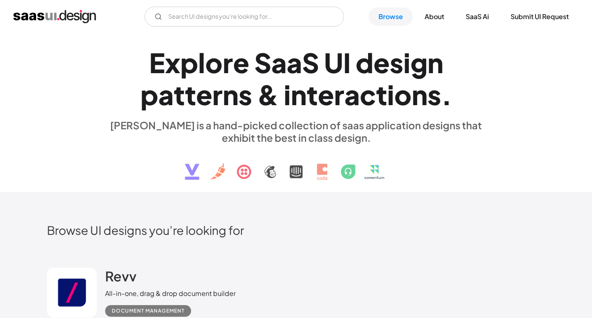 The width and height of the screenshot is (592, 318). Describe the element at coordinates (347, 62) in the screenshot. I see `div: I` at that location.